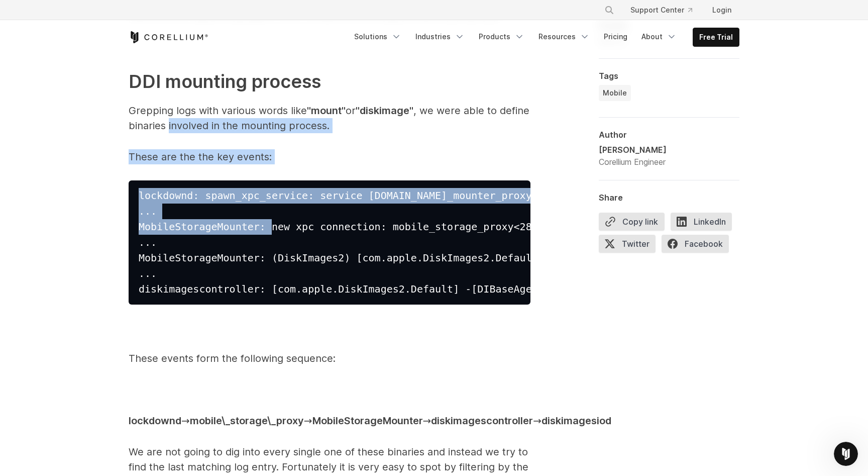  I want to click on h2: DDI mounting process, so click(329, 81).